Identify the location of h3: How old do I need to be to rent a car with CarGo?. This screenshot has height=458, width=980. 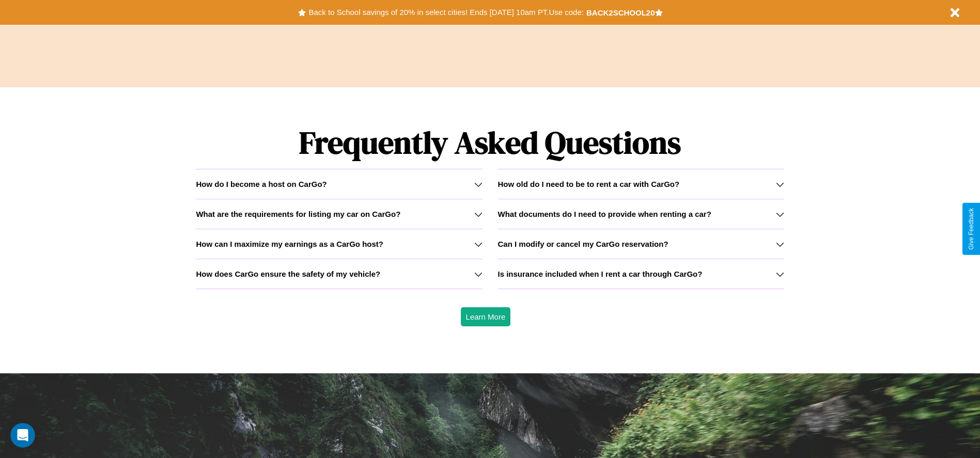
(589, 184).